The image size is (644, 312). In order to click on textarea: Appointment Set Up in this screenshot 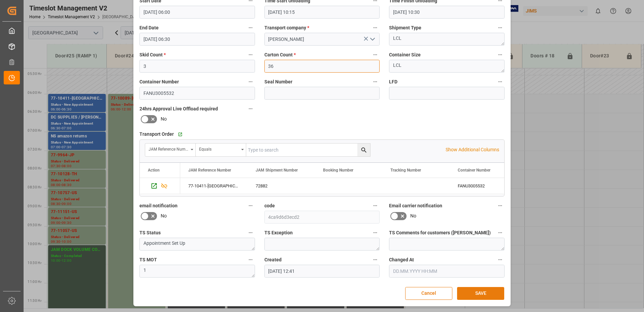, I will do `click(197, 244)`.